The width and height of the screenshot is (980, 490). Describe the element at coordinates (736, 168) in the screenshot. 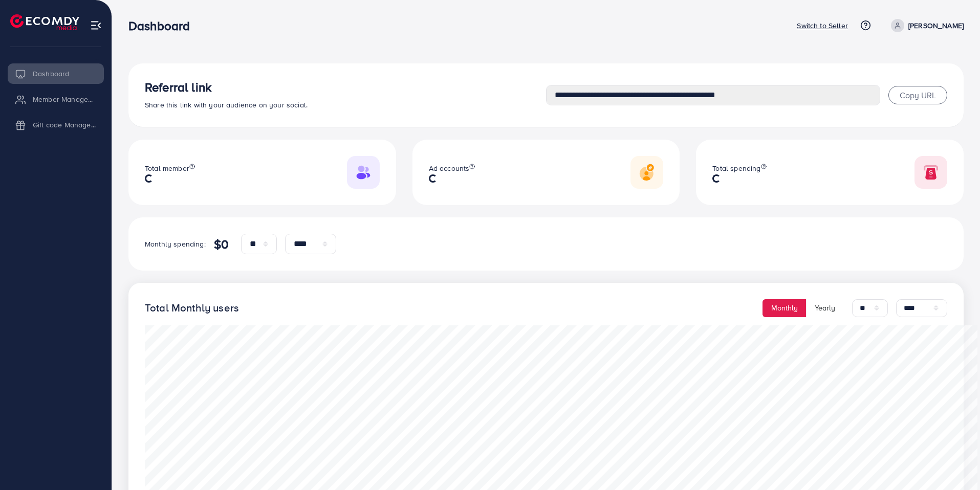

I see `span: Total spending` at that location.